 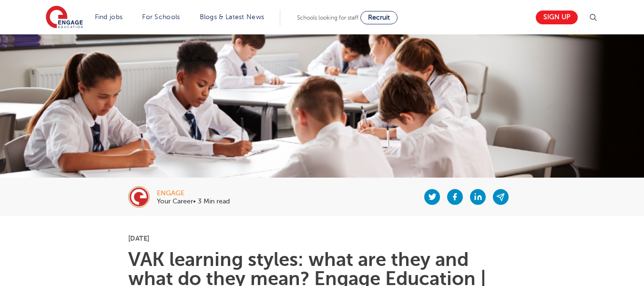 I want to click on a: Find jobs, so click(x=109, y=16).